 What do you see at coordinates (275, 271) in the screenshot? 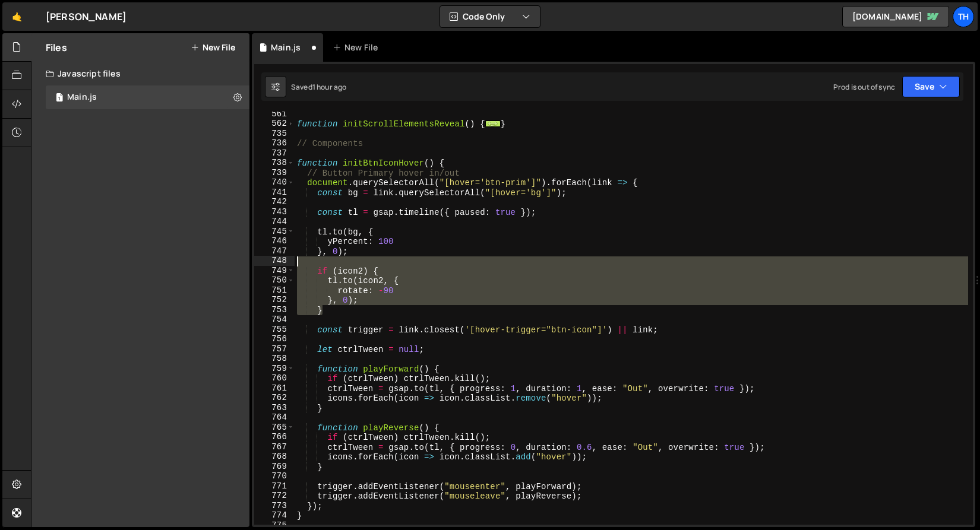
I see `div: 749` at bounding box center [275, 271].